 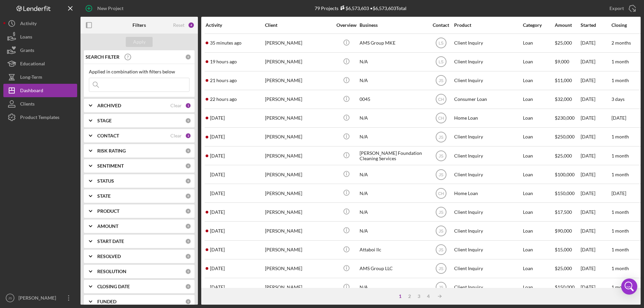 What do you see at coordinates (110, 8) in the screenshot?
I see `div: New Project` at bounding box center [110, 8].